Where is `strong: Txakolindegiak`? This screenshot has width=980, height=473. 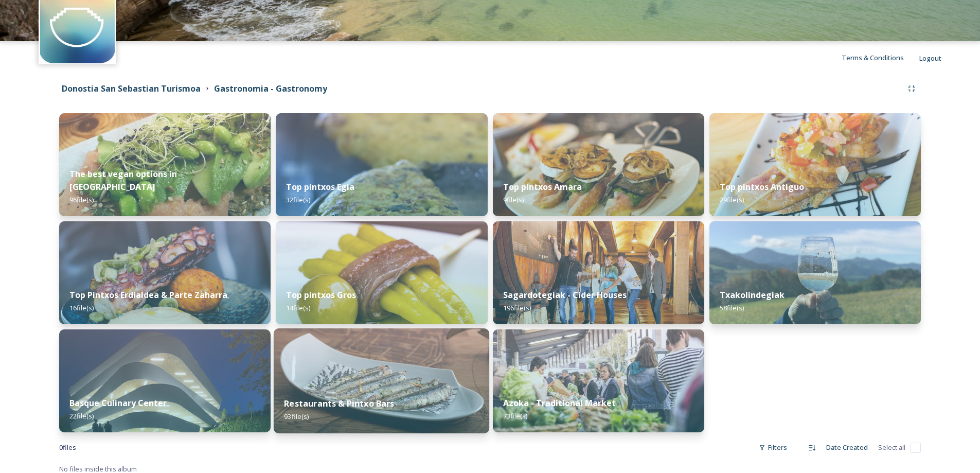 strong: Txakolindegiak is located at coordinates (752, 295).